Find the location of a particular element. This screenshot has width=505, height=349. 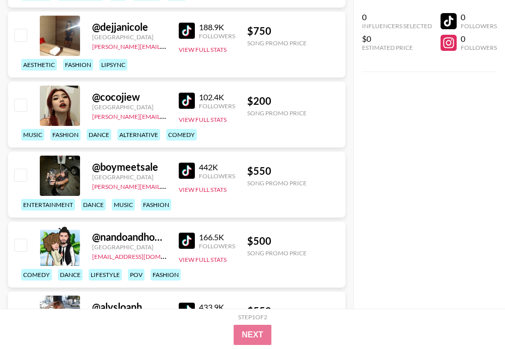

div: lifestyle is located at coordinates (105, 274).